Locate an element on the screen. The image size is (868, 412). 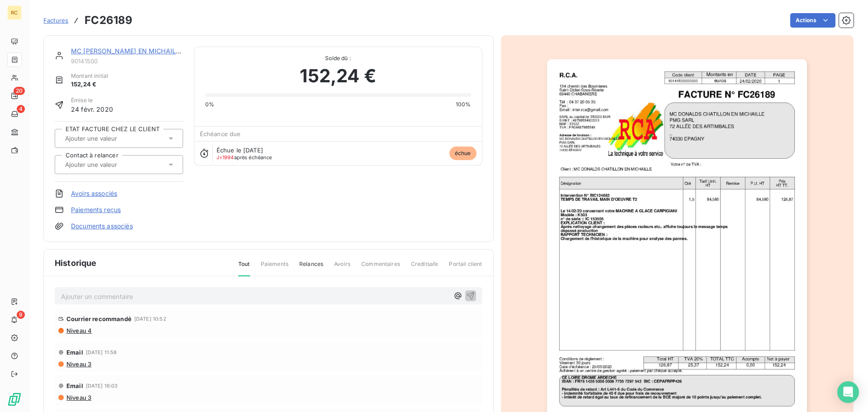
span: 100% is located at coordinates (464, 104).